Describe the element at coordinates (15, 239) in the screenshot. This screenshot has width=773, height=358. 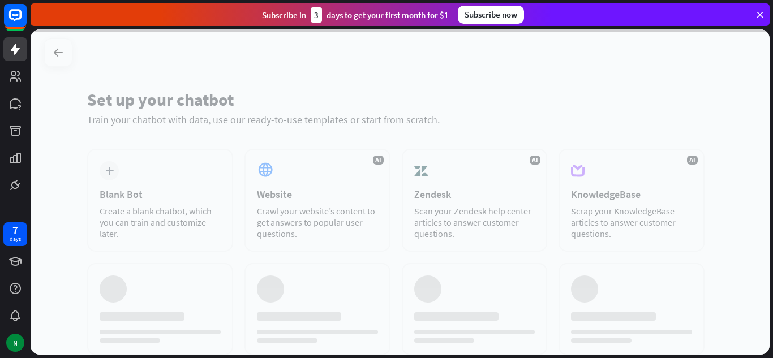
I see `div: days` at that location.